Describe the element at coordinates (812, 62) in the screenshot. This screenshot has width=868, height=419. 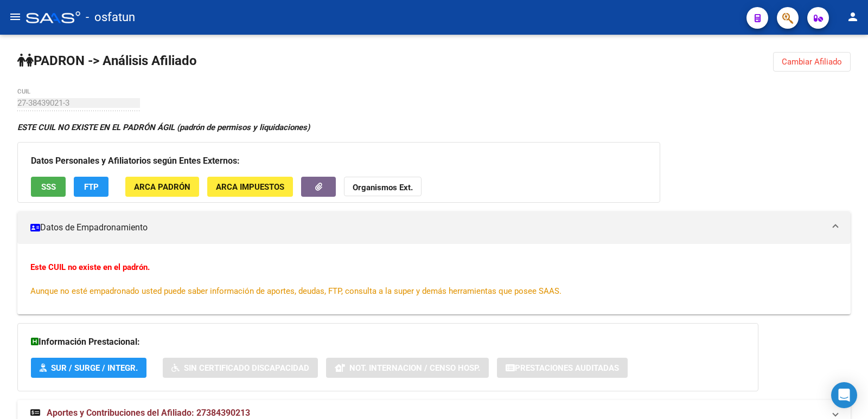
I see `span: Cambiar Afiliado` at that location.